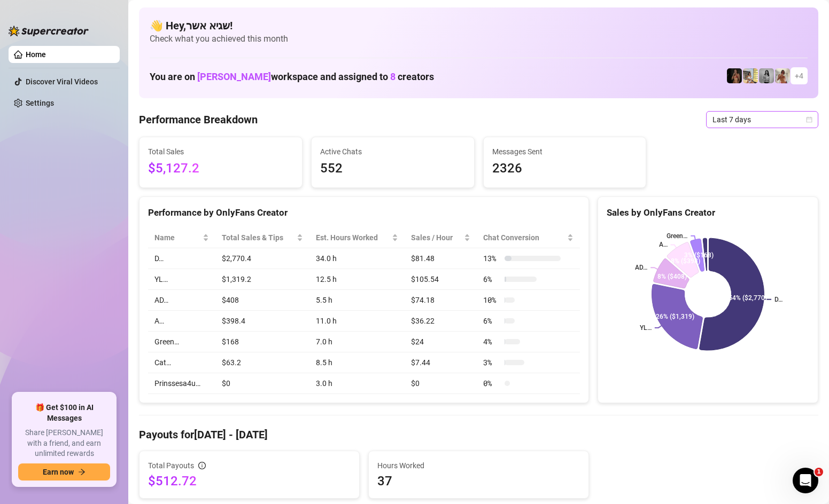 The image size is (829, 504). Describe the element at coordinates (436, 238) in the screenshot. I see `span: Sales / Hour` at that location.